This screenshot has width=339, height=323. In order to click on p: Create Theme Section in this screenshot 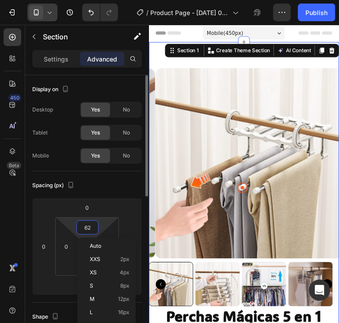, I will do `click(99, 27)`.